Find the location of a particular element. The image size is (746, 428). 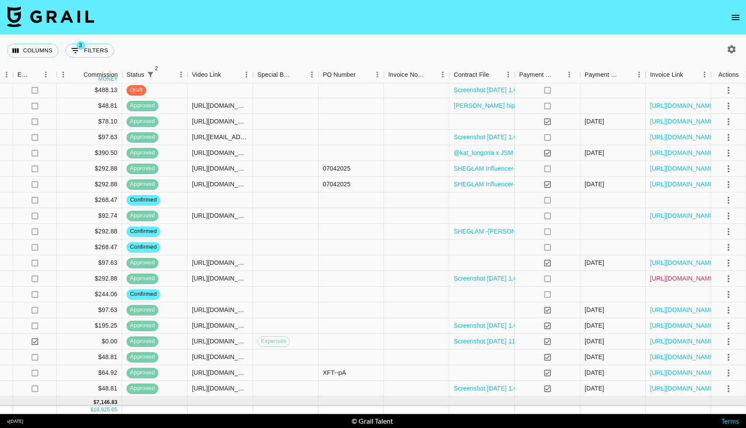

div: Expenses: Remove Commission? is located at coordinates (24, 75).